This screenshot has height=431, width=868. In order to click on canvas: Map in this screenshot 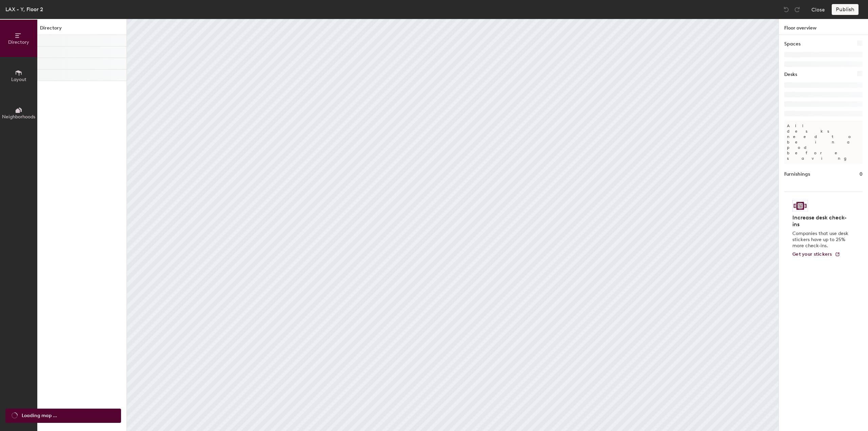, I will do `click(453, 225)`.